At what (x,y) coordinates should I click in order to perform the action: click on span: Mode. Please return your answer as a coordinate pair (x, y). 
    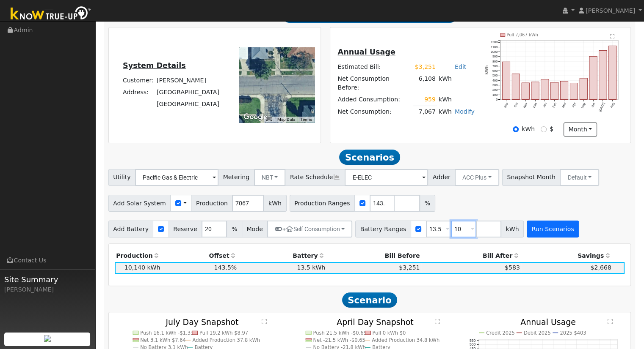
    Looking at the image, I should click on (254, 229).